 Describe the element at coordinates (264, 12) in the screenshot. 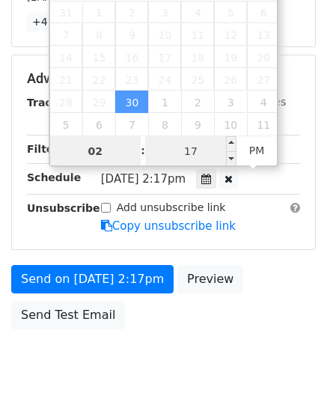

I see `span: September 6, 2025` at that location.